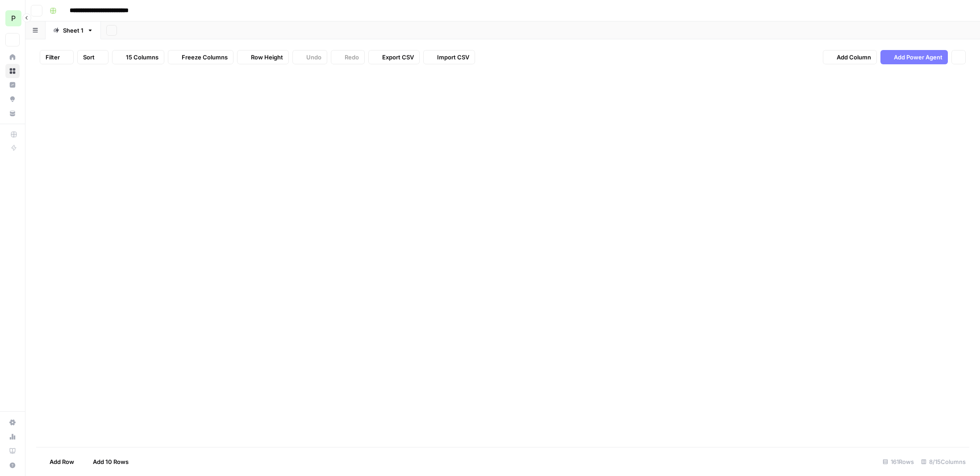 This screenshot has width=980, height=476. Describe the element at coordinates (57, 58) in the screenshot. I see `button: Filter` at that location.